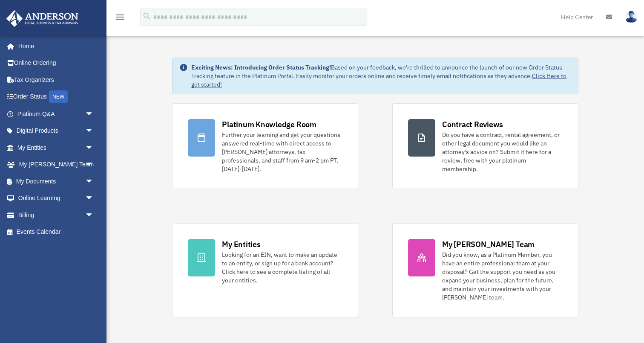 Image resolution: width=644 pixels, height=343 pixels. Describe the element at coordinates (56, 198) in the screenshot. I see `a: Online Learningarrow_drop_down` at that location.